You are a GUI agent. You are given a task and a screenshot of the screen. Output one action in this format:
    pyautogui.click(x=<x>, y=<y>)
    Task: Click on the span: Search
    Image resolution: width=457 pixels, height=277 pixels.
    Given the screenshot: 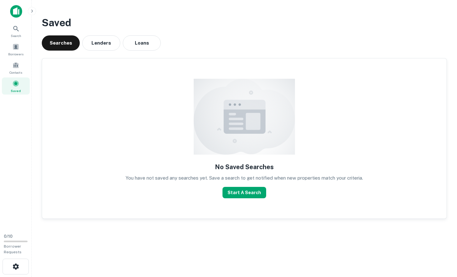 What is the action you would take?
    pyautogui.click(x=16, y=36)
    